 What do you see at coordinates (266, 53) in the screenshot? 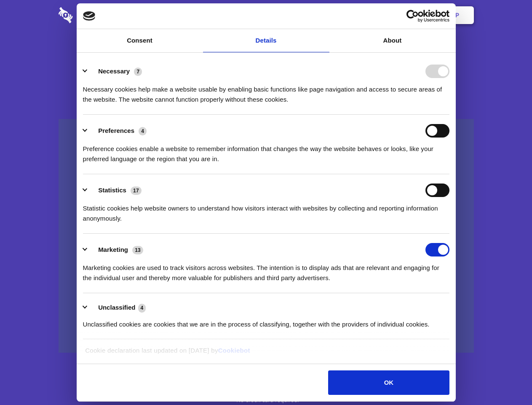
I see `h1: Eliminate Slack Data Loss.` at bounding box center [266, 53].